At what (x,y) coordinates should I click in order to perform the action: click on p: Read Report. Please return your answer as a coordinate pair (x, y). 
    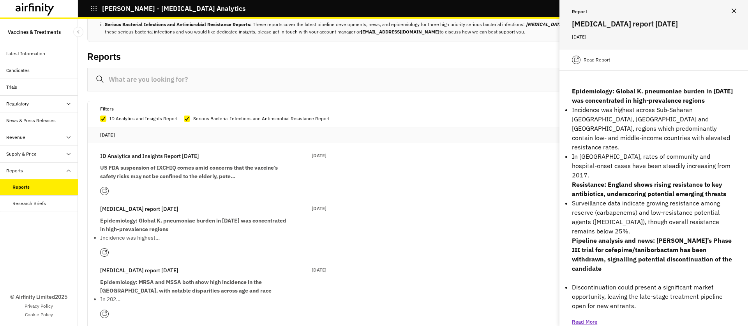
    Looking at the image, I should click on (597, 60).